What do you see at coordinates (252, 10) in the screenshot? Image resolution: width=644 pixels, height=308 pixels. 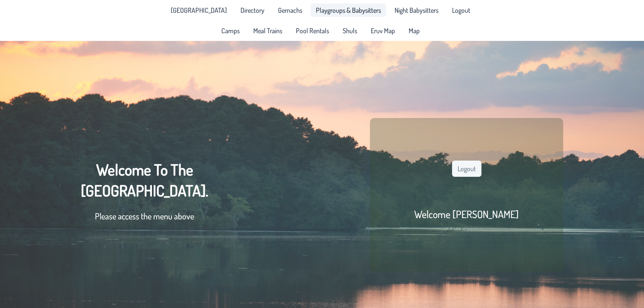 I see `a: Directory` at bounding box center [252, 10].